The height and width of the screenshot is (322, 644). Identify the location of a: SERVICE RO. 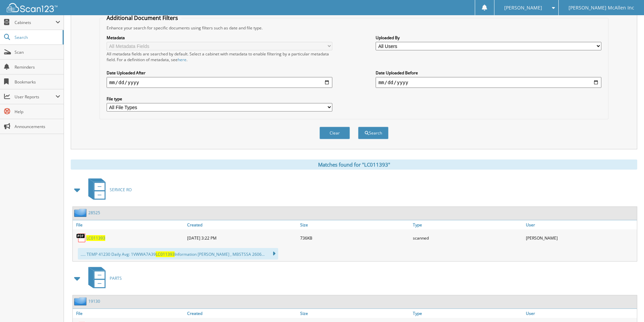
(108, 189).